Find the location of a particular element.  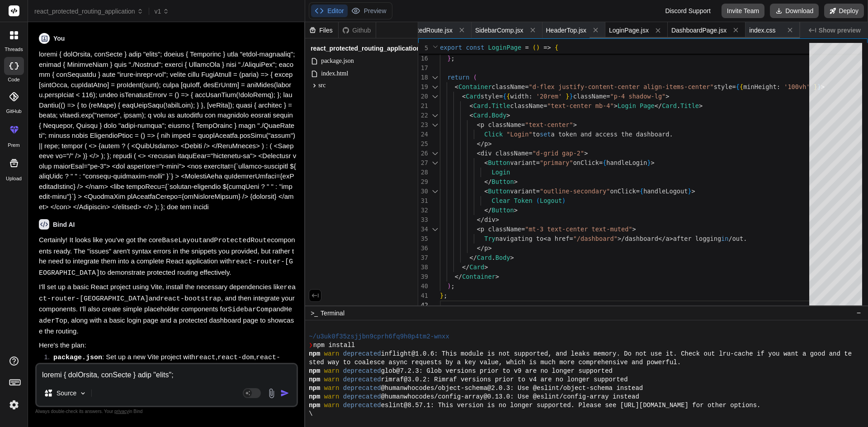

span: Show preview is located at coordinates (839, 30).